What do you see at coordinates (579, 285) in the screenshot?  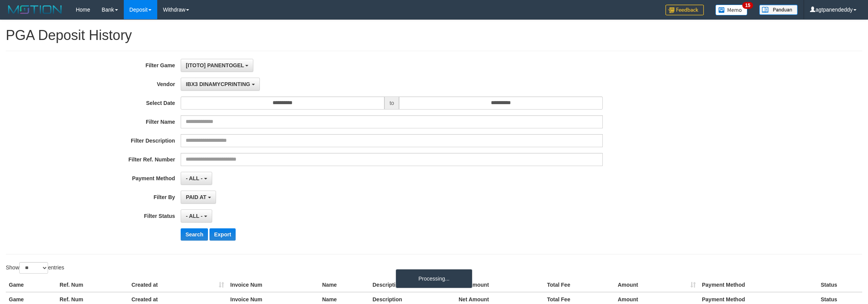 I see `th: Total Fee` at bounding box center [579, 285].